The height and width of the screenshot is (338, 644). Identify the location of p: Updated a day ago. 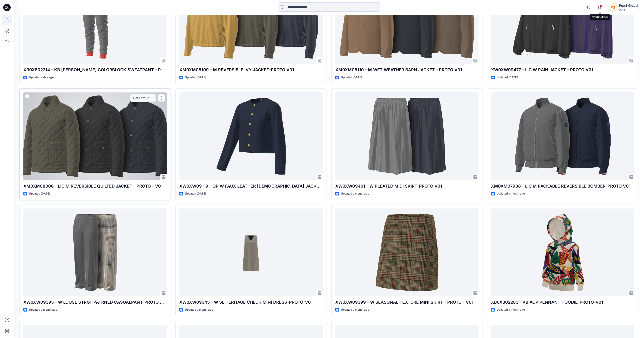
(41, 78).